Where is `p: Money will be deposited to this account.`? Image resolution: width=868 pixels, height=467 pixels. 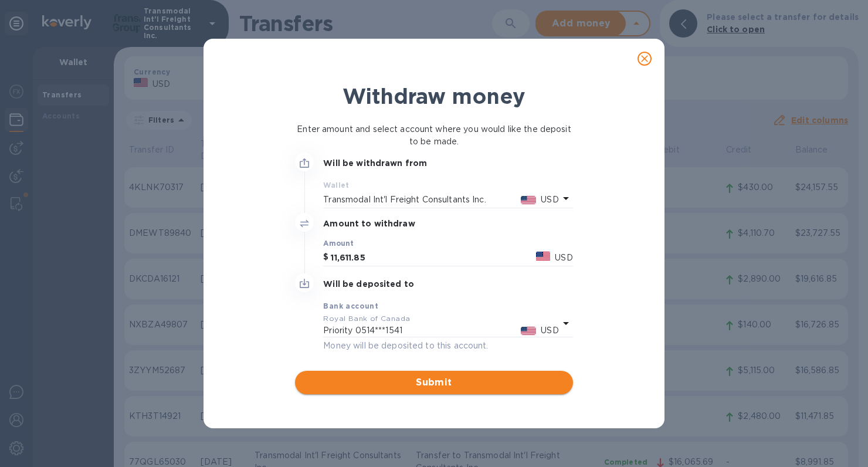 p: Money will be deposited to this account. is located at coordinates (448, 346).